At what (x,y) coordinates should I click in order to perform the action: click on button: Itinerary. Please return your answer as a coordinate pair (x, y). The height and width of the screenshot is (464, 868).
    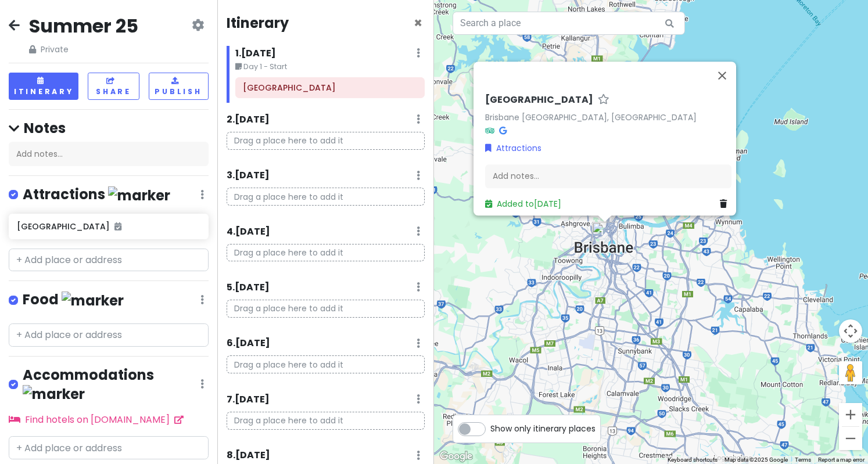
    Looking at the image, I should click on (44, 86).